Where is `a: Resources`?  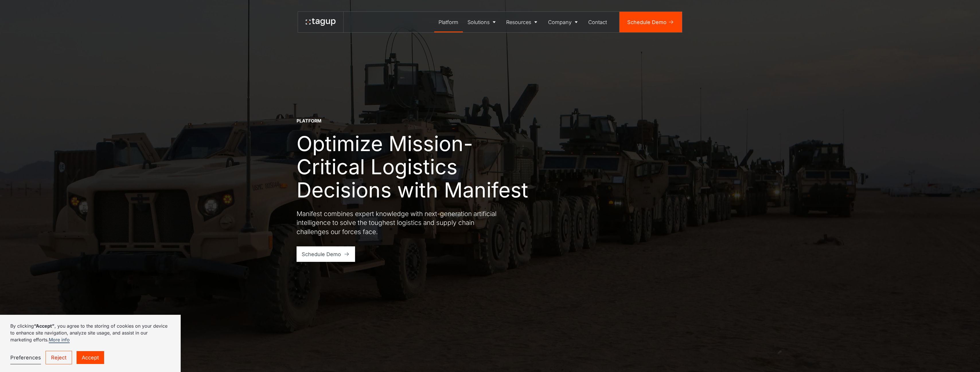
a: Resources is located at coordinates (523, 22).